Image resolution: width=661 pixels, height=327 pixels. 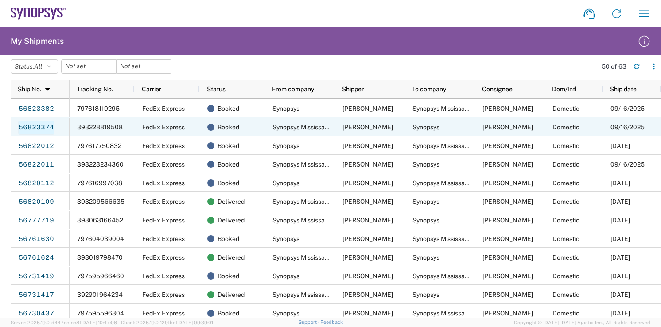 What do you see at coordinates (99, 146) in the screenshot?
I see `span: 797617750832` at bounding box center [99, 146].